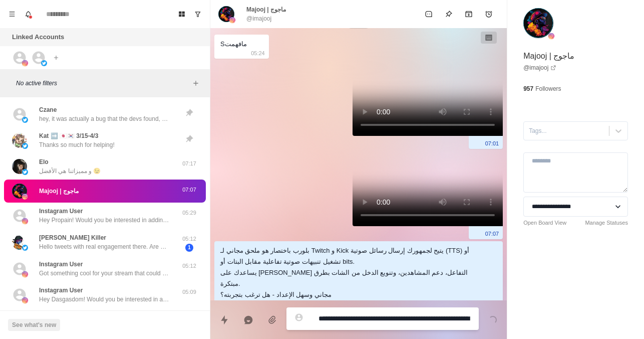  What do you see at coordinates (104, 299) in the screenshot?
I see `p: Hey Dasgasdom! Would you be interested in adding sound alerts, free AI TTS or Media Sharing to yo...` at bounding box center [104, 299].